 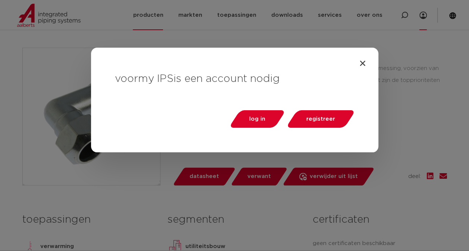 What do you see at coordinates (257, 119) in the screenshot?
I see `a: log in` at bounding box center [257, 119].